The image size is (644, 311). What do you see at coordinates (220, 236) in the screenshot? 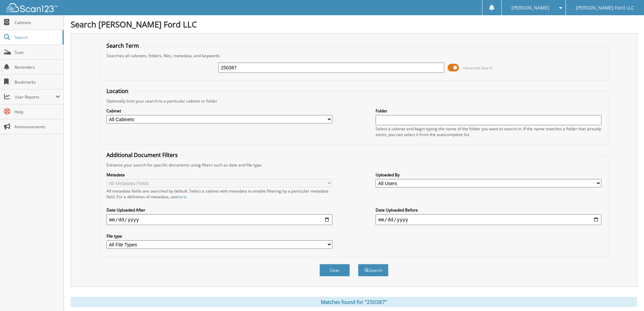
I see `label: File type` at bounding box center [220, 236].